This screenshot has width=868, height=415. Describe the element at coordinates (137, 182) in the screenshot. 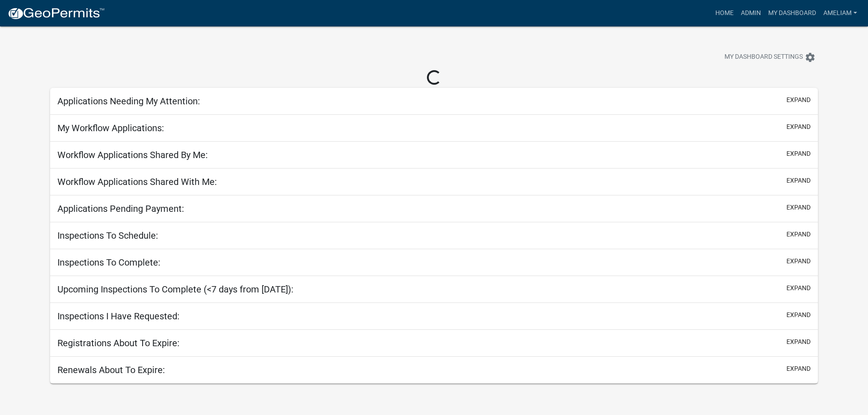

I see `h5: Workflow Applications Shared With Me:` at that location.